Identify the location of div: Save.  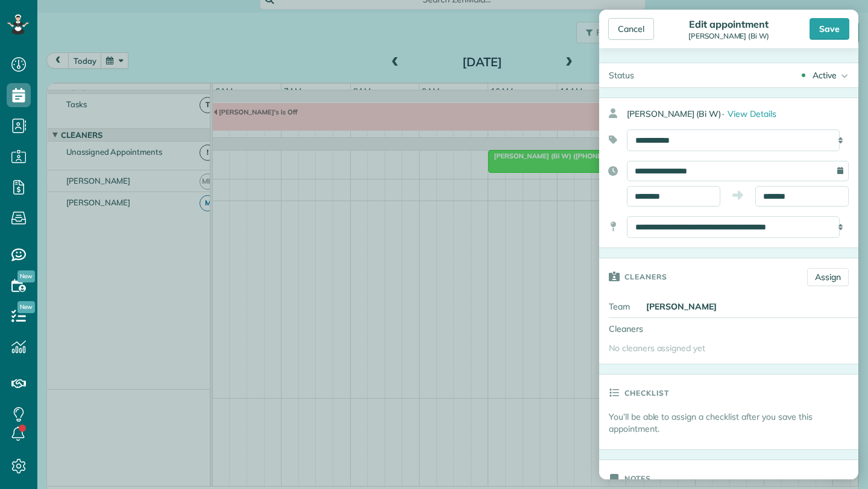
(829, 29).